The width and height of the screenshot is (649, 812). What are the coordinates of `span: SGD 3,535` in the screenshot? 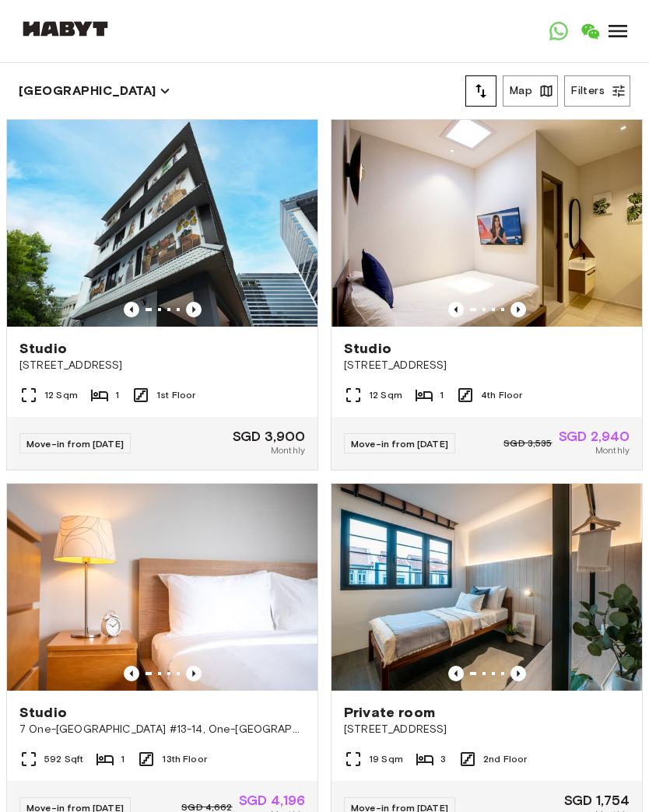 It's located at (528, 443).